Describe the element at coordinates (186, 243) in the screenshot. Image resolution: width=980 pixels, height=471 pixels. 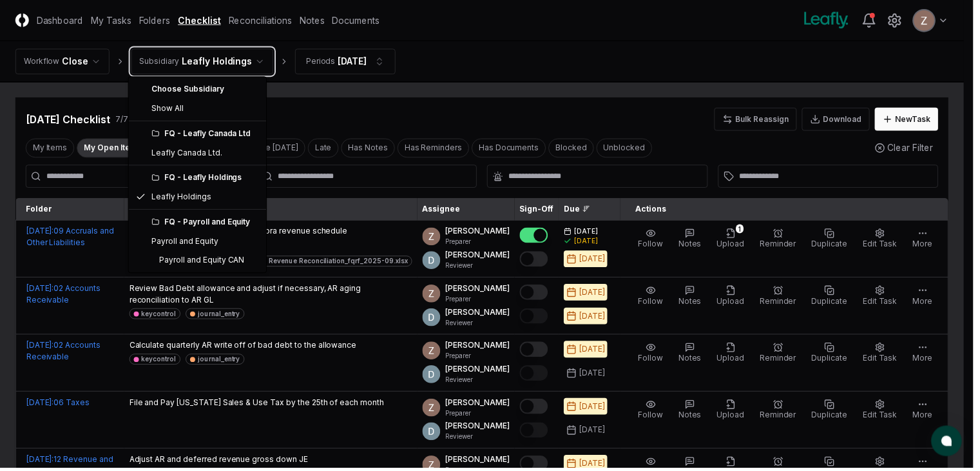
I see `div: Payroll and Equity` at that location.